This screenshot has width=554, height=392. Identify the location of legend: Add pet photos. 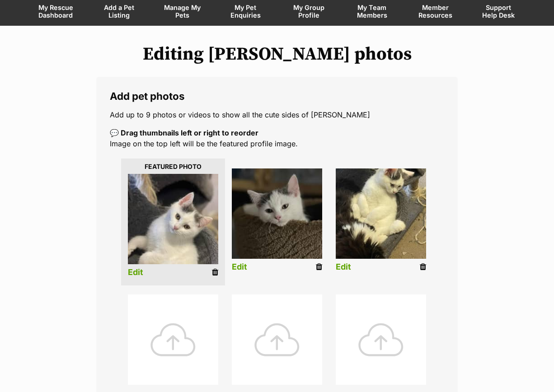
(277, 96).